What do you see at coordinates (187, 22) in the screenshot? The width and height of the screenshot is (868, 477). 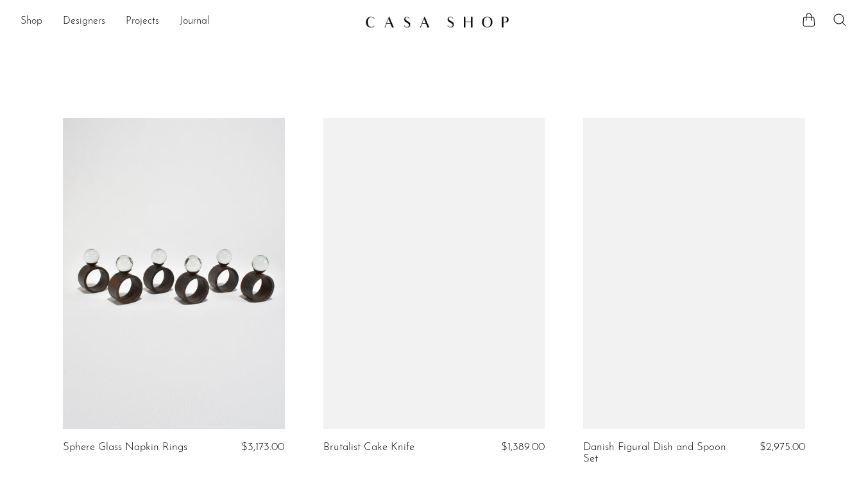 I see `ul: NEW HEADER MENU` at bounding box center [187, 22].